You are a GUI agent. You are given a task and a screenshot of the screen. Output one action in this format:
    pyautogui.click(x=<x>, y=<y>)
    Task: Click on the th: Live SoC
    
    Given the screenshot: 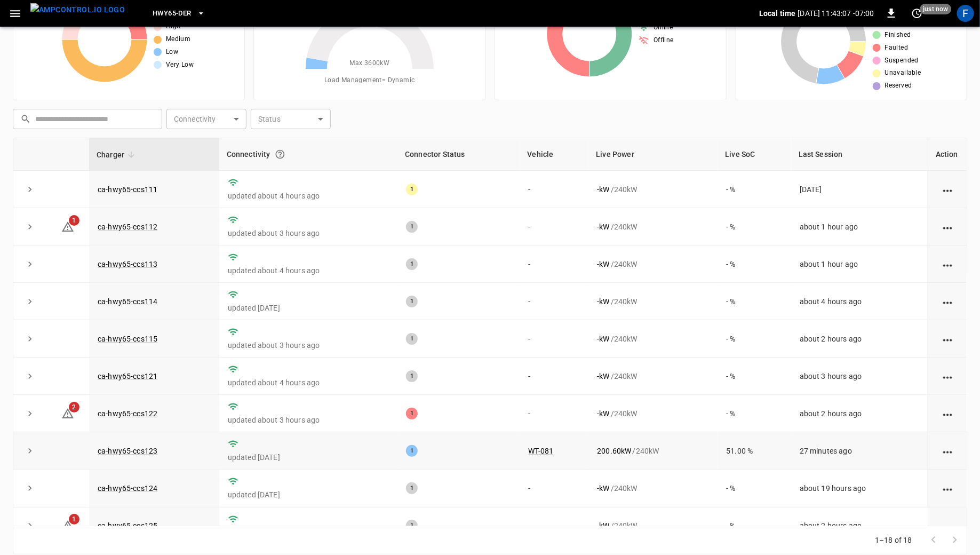 What is the action you would take?
    pyautogui.click(x=754, y=154)
    